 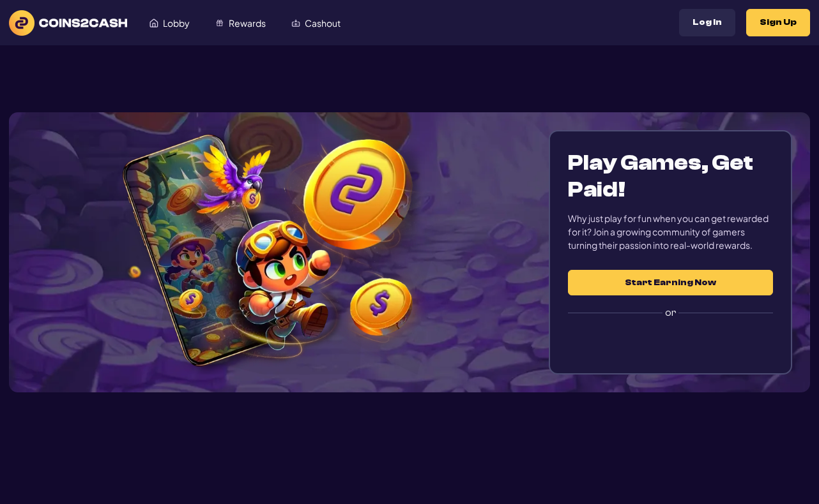 What do you see at coordinates (778, 22) in the screenshot?
I see `button: Sign Up` at bounding box center [778, 22].